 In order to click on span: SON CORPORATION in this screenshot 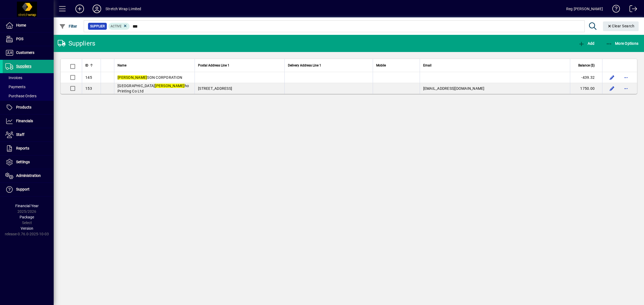, I will do `click(150, 78)`.